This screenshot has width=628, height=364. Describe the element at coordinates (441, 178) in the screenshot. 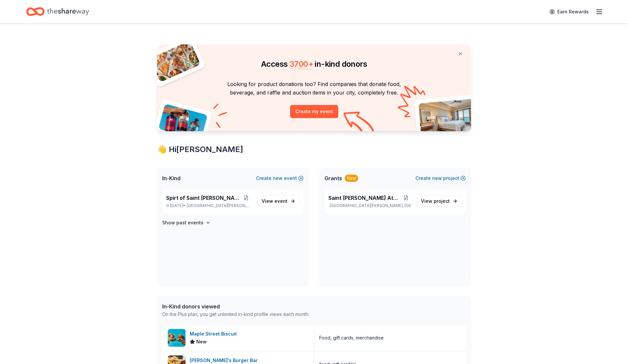

I see `button: Createnewproject` at that location.